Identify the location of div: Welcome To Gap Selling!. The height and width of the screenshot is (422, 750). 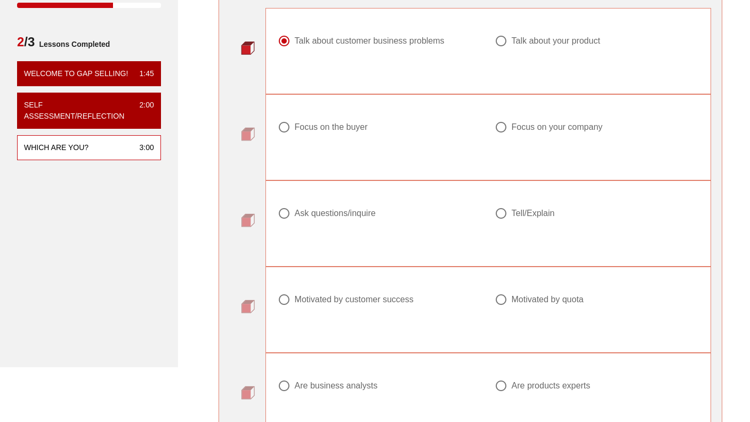
(76, 74).